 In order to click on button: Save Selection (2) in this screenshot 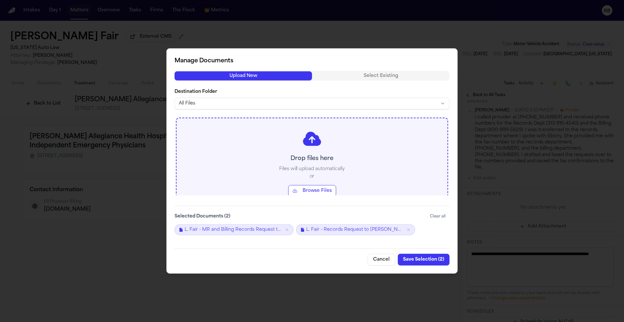, I will do `click(424, 260)`.